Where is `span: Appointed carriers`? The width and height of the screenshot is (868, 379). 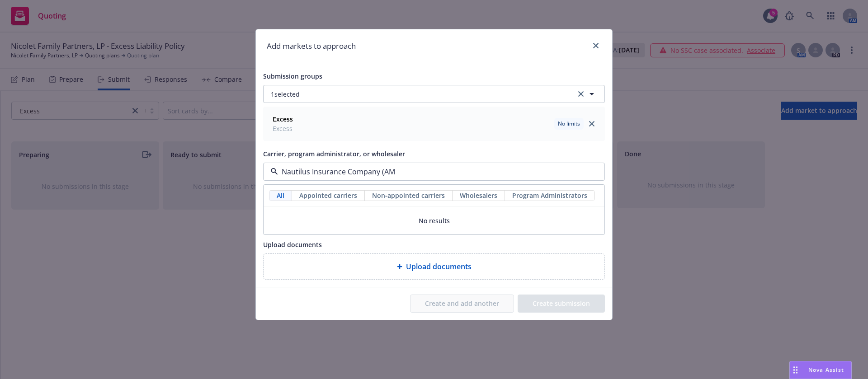 span: Appointed carriers is located at coordinates (328, 195).